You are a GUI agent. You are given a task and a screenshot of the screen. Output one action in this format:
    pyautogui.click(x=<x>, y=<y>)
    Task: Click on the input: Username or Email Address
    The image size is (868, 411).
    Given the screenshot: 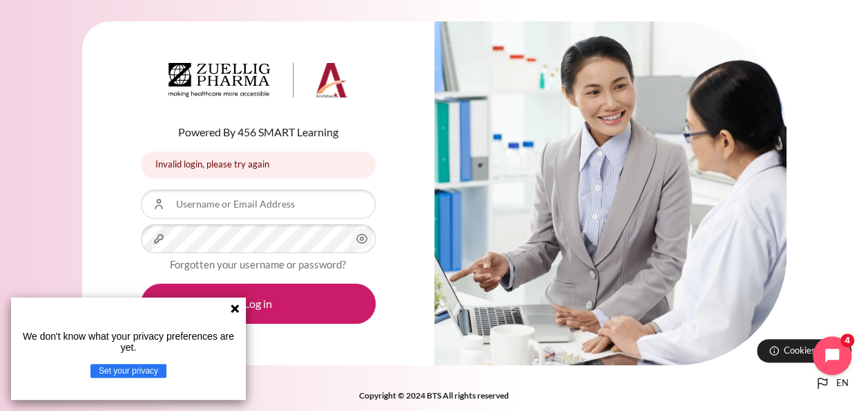 What is the action you would take?
    pyautogui.click(x=258, y=204)
    